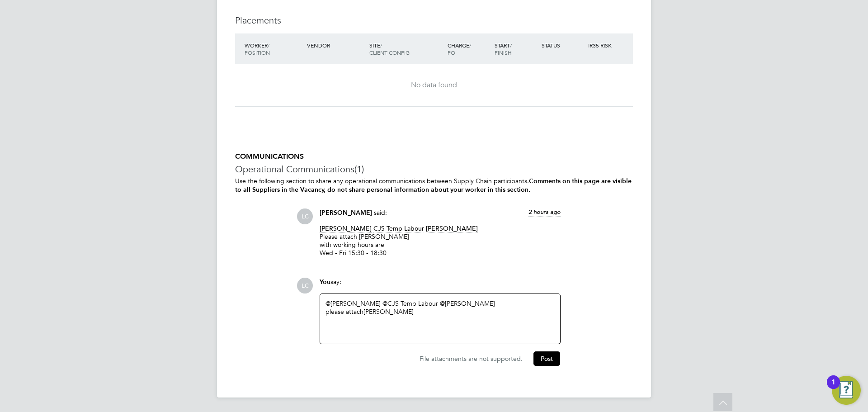 The image size is (868, 412). I want to click on div: 1, so click(834, 388).